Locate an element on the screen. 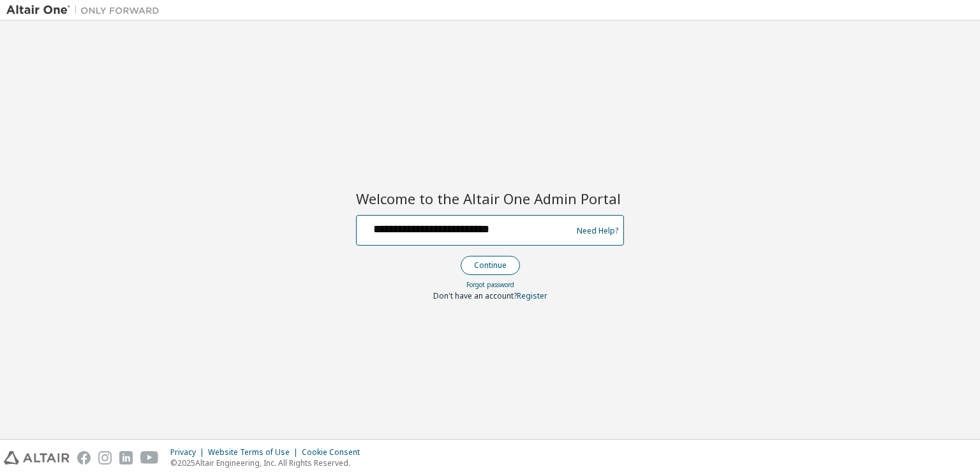  p: © 2025 Altair Engineering, Inc. All Rights Reserved. is located at coordinates (268, 462).